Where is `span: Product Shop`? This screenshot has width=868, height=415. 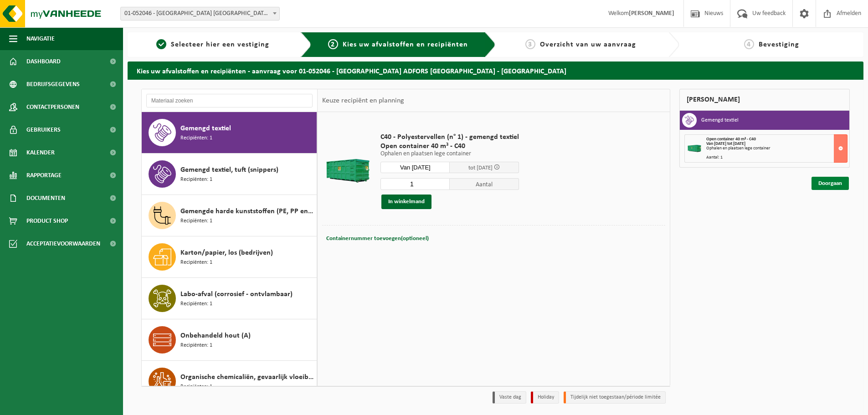
span: Product Shop is located at coordinates (47, 221).